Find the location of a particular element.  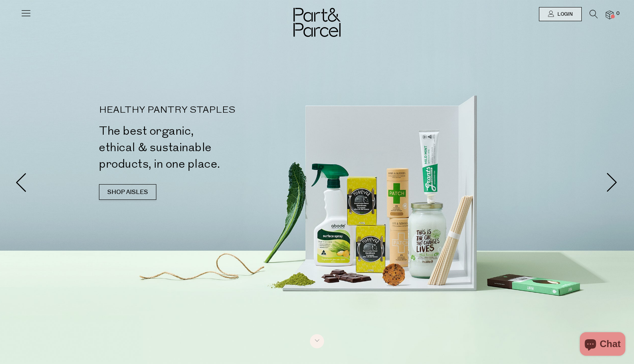

a: 0 is located at coordinates (610, 15).